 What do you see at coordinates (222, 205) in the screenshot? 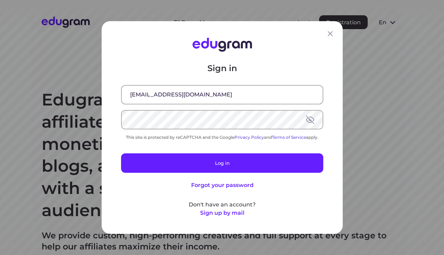
I see `p: Don't have an account?` at bounding box center [222, 205].